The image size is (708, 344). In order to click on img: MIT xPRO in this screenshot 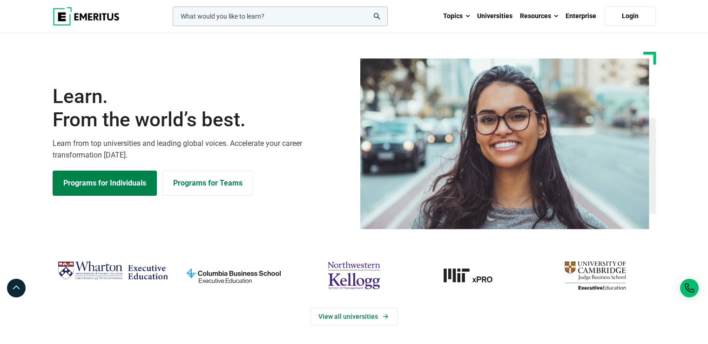, I will do `click(474, 275)`.